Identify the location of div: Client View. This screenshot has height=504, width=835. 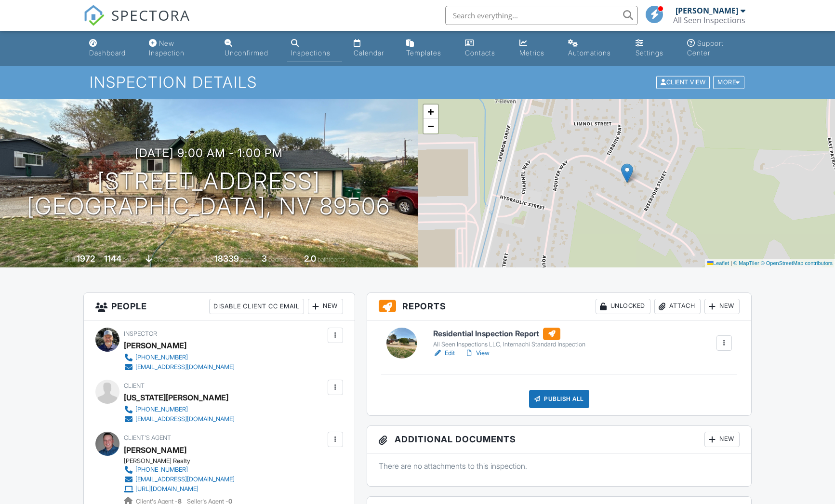
(682, 82).